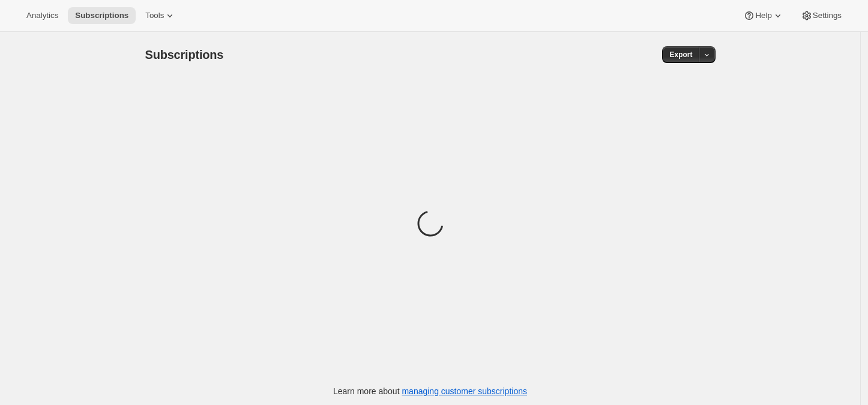 This screenshot has width=868, height=405. Describe the element at coordinates (681, 54) in the screenshot. I see `span: Export` at that location.